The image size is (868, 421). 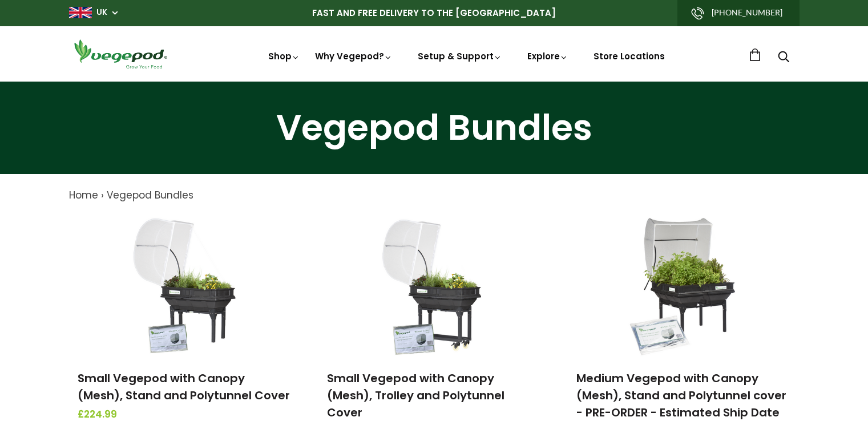 What do you see at coordinates (83, 195) in the screenshot?
I see `a: Home` at bounding box center [83, 195].